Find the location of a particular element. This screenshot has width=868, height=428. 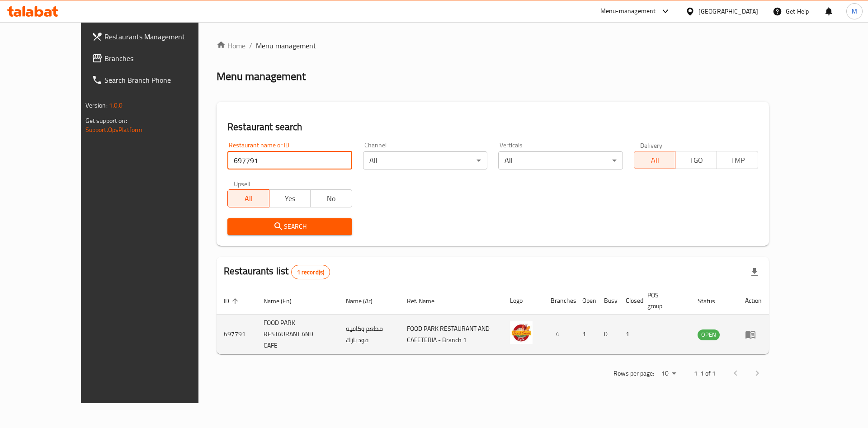

td: 697791 is located at coordinates (237, 334).